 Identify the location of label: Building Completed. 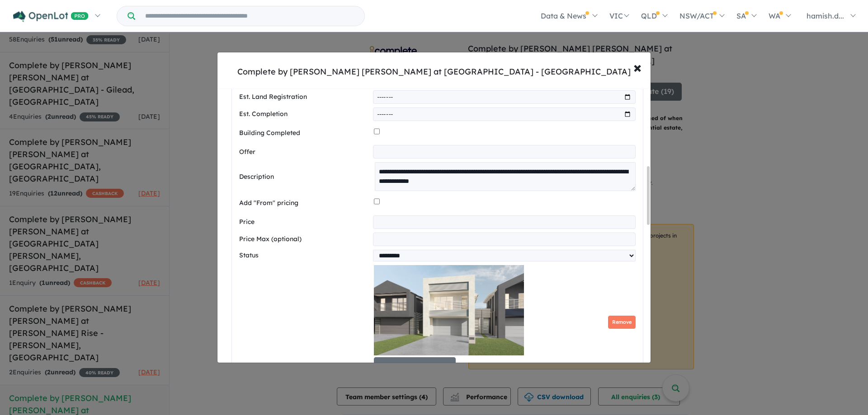
(305, 133).